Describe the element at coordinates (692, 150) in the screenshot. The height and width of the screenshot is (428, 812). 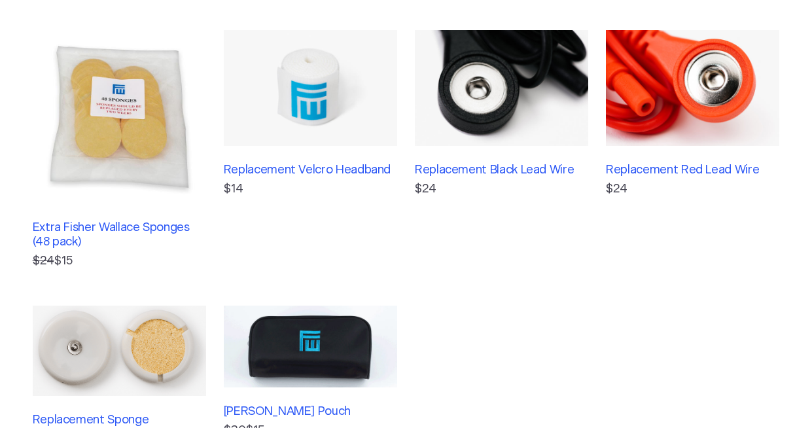
I see `a: Replacement Red Lead Wire$24` at that location.